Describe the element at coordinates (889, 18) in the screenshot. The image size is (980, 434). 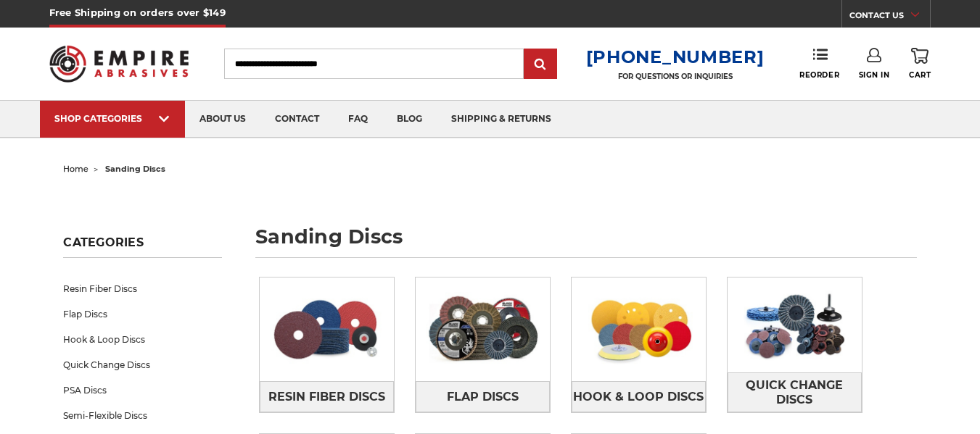
I see `a: CONTACT US` at that location.